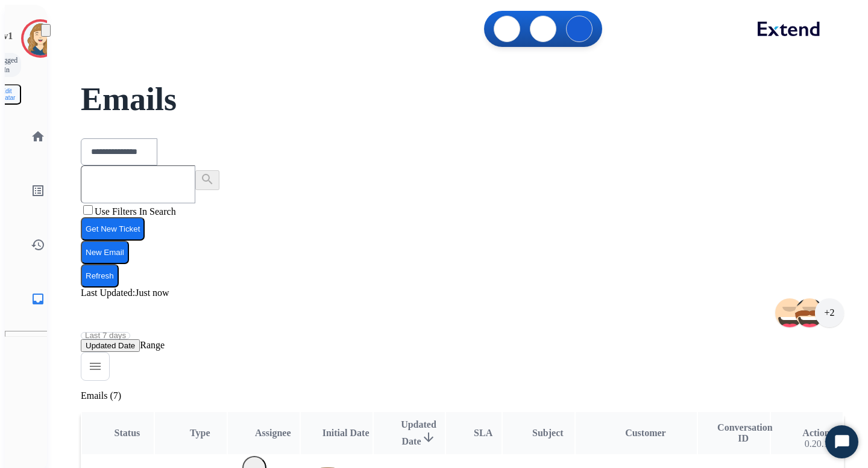  What do you see at coordinates (105, 336) in the screenshot?
I see `span: Last 7 days` at bounding box center [105, 336].